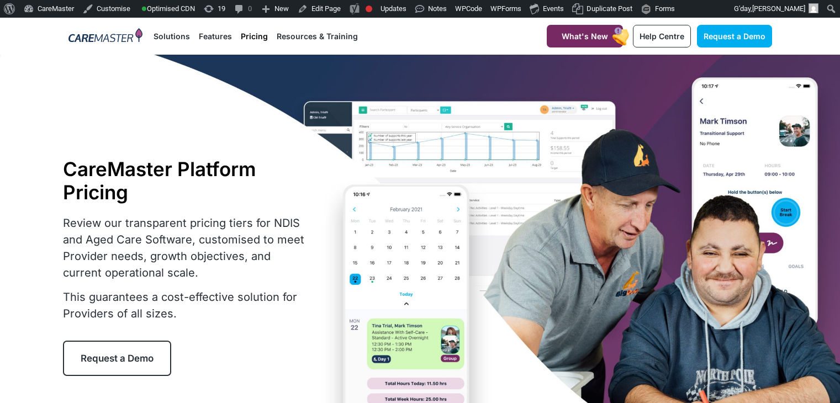  Describe the element at coordinates (585, 36) in the screenshot. I see `span: What's New` at that location.